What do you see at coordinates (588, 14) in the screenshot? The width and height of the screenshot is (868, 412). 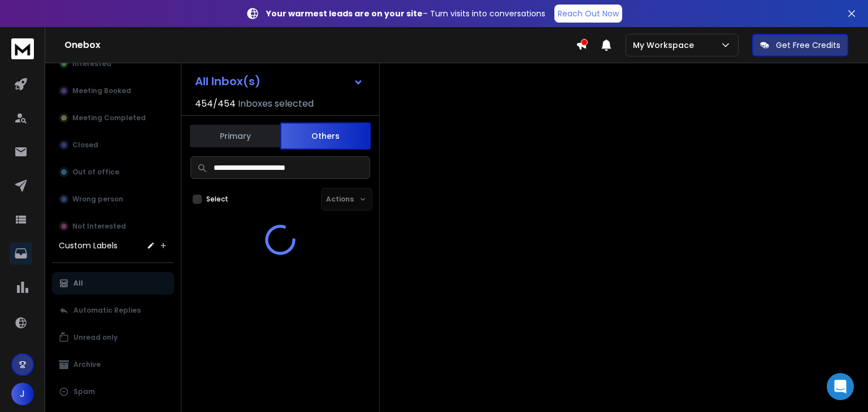 I see `a: Reach Out Now` at bounding box center [588, 14].